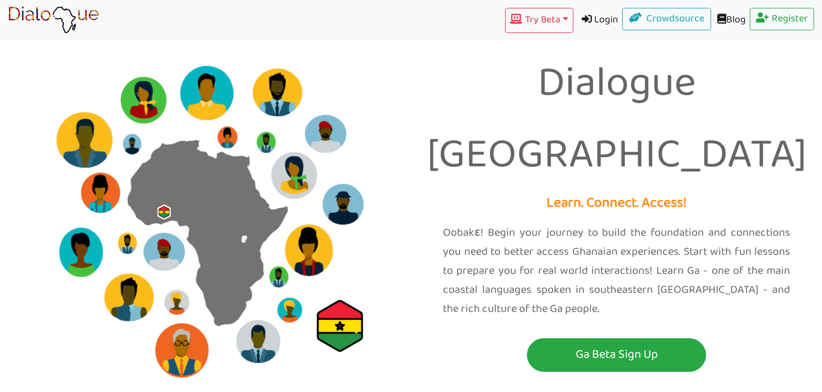 The height and width of the screenshot is (392, 822). Describe the element at coordinates (730, 20) in the screenshot. I see `a: Blog` at that location.